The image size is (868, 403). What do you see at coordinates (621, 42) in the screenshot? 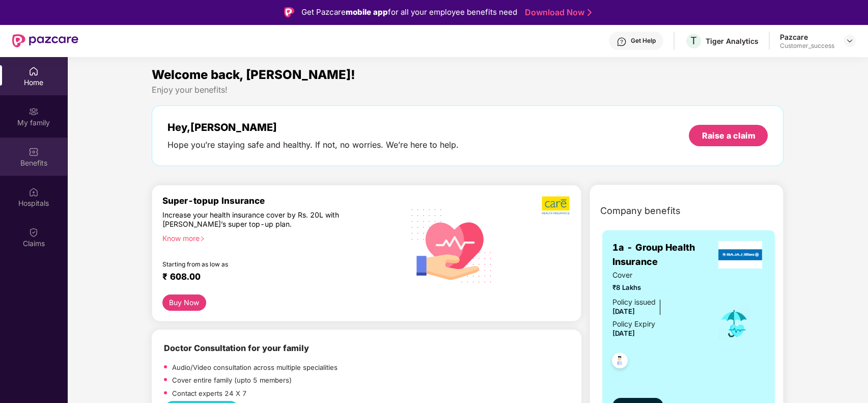
I see `img: svg+xml;base64,PHN2ZyBpZD0iSGVscC0zMngzMiIgeG1sbnM9Imh0dHA6Ly93d3cudzMub3JnLzIwMDAvc3ZnIiB3aWR0aD...` at bounding box center [621, 42].